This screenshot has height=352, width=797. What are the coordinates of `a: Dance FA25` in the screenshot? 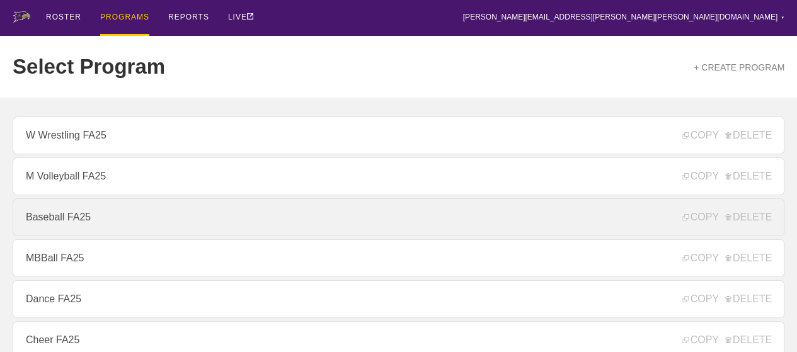 It's located at (398, 299).